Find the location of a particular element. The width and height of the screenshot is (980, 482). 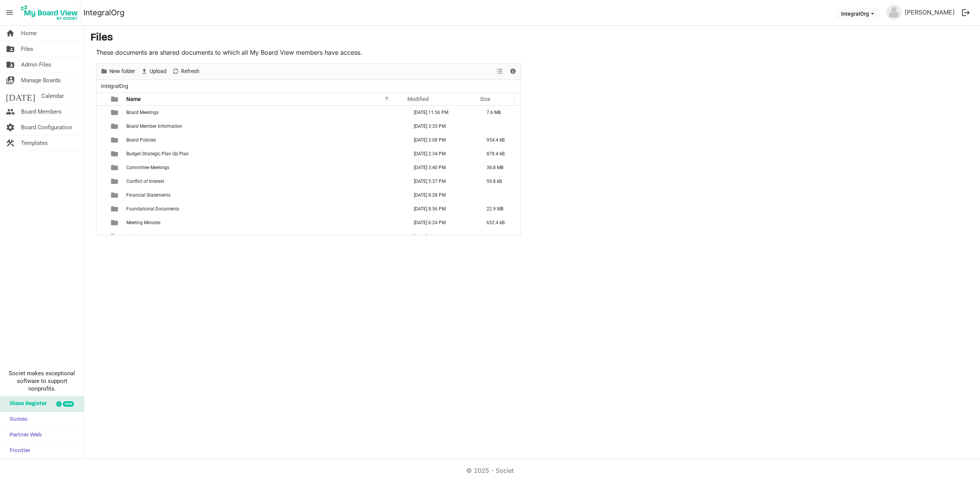

td: 59.8 kB is template cell column header Size is located at coordinates (499, 181).